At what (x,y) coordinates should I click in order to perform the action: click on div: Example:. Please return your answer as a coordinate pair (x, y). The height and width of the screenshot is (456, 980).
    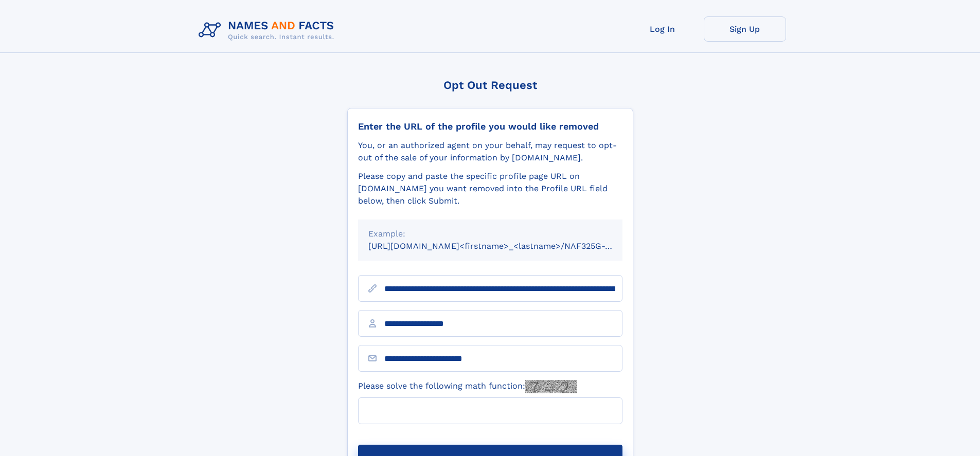
    Looking at the image, I should click on (490, 234).